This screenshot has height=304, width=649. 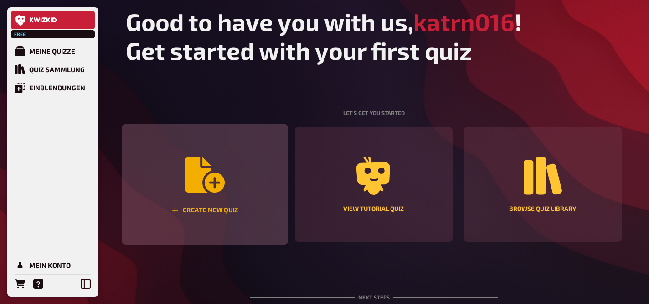 I want to click on a: Quiz Sammlung, so click(x=53, y=69).